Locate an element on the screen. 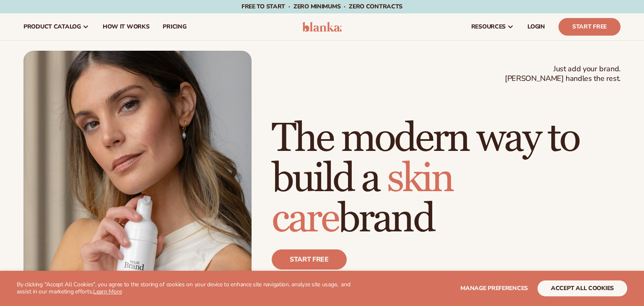 The image size is (644, 306). a: How It Works is located at coordinates (126, 27).